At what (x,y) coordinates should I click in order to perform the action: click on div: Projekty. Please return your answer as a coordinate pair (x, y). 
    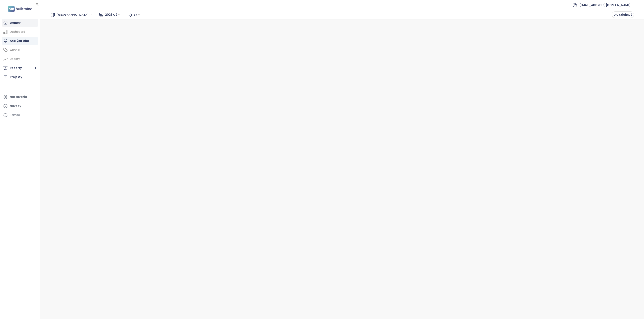
    Looking at the image, I should click on (16, 77).